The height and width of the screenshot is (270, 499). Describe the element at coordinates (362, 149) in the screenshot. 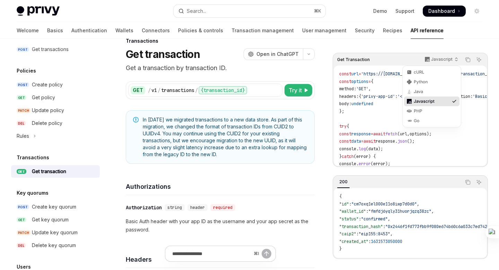

I see `span: log` at that location.